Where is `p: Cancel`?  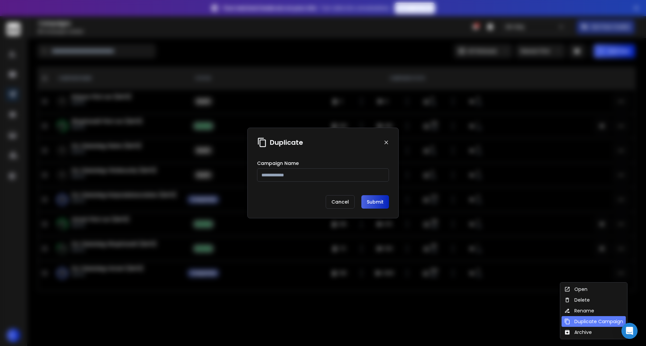
p: Cancel is located at coordinates (340, 202).